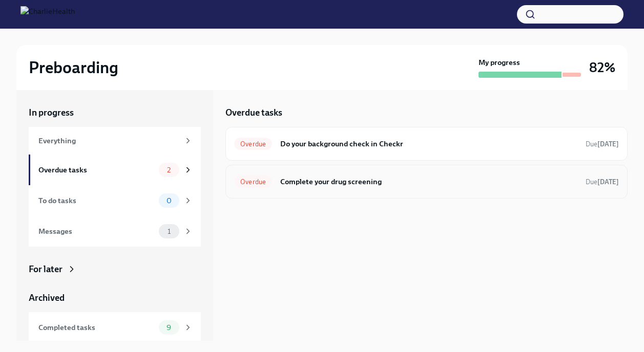 The height and width of the screenshot is (352, 644). Describe the element at coordinates (115, 201) in the screenshot. I see `a: To do tasks0` at that location.